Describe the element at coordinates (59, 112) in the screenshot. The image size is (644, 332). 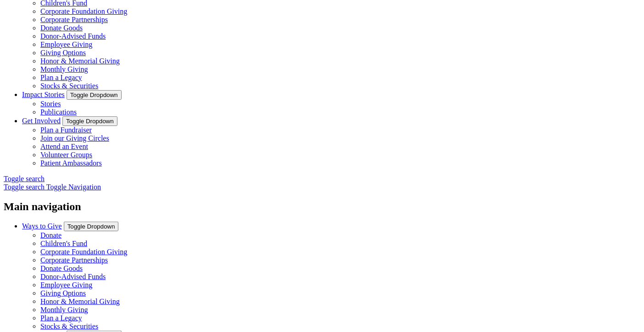
I see `a: Publications` at that location.